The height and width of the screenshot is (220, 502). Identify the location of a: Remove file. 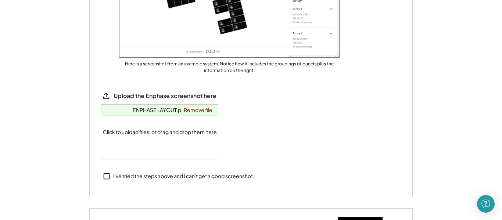
(198, 110).